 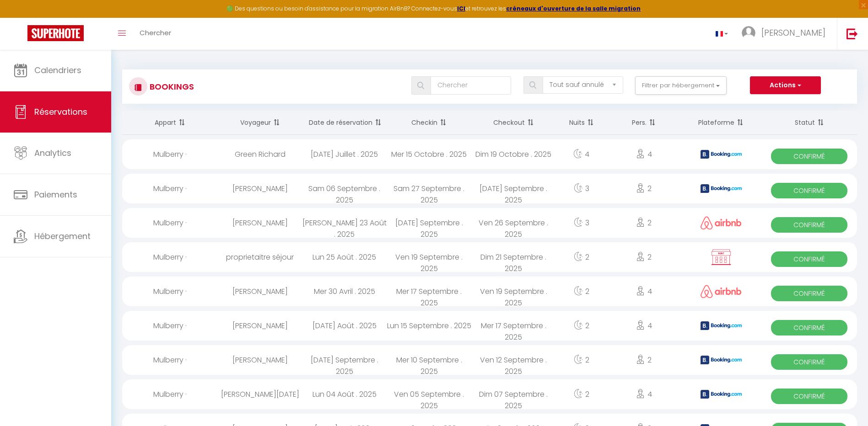 I want to click on span: Analytics, so click(x=53, y=152).